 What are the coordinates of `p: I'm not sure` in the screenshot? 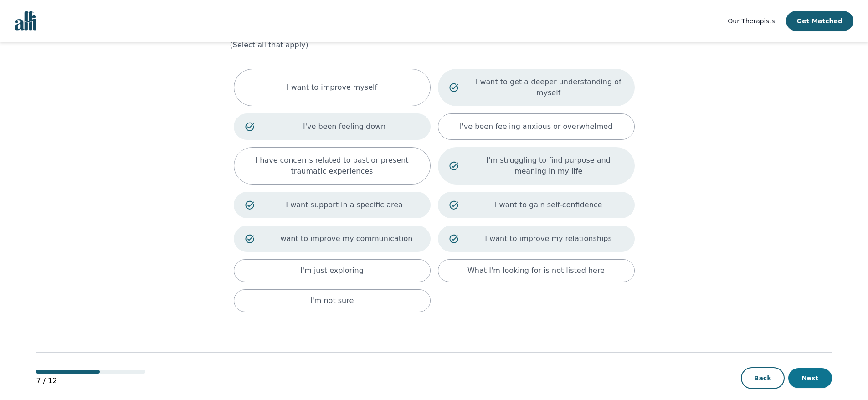 It's located at (332, 301).